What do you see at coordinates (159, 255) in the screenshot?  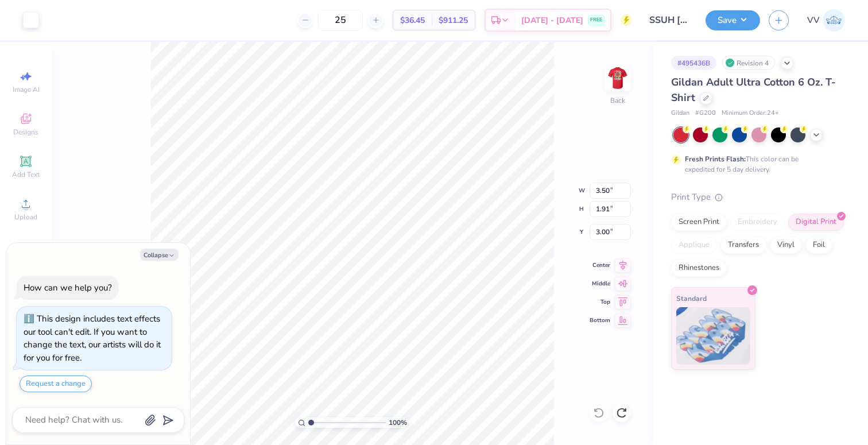 I see `button: Collapse` at bounding box center [159, 255].